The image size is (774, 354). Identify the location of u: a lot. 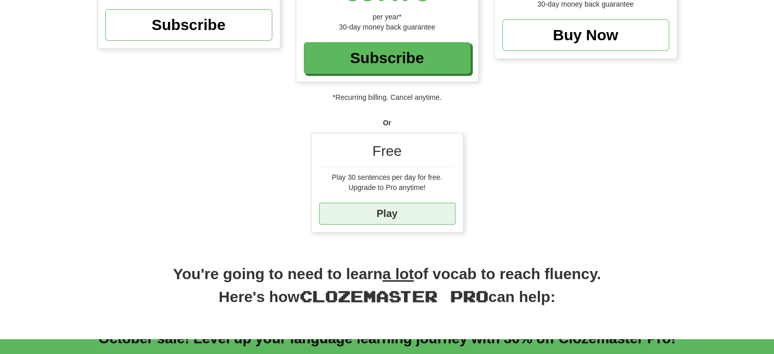
(398, 273).